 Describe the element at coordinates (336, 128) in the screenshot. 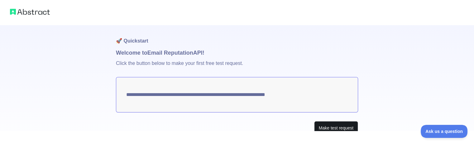

I see `button: Make test request` at that location.